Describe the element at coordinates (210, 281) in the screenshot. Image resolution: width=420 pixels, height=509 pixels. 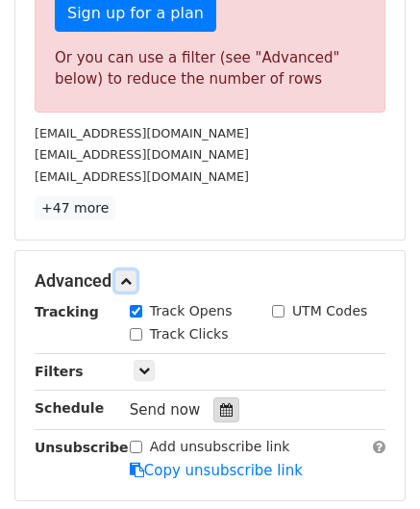
I see `h5: Advanced` at that location.